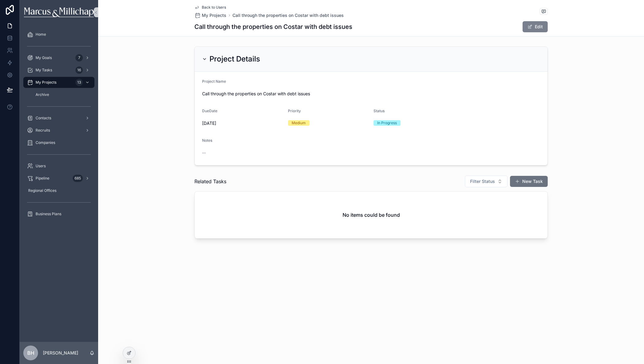 This screenshot has width=644, height=364. I want to click on span: My Tasks, so click(44, 70).